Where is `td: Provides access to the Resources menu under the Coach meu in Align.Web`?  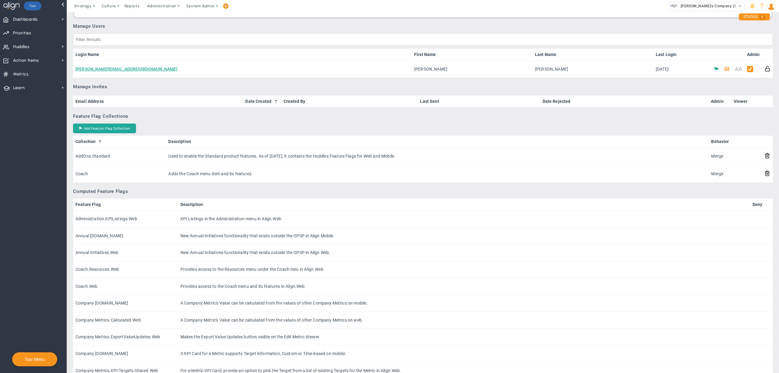 td: Provides access to the Resources menu under the Coach meu in Align.Web is located at coordinates (464, 269).